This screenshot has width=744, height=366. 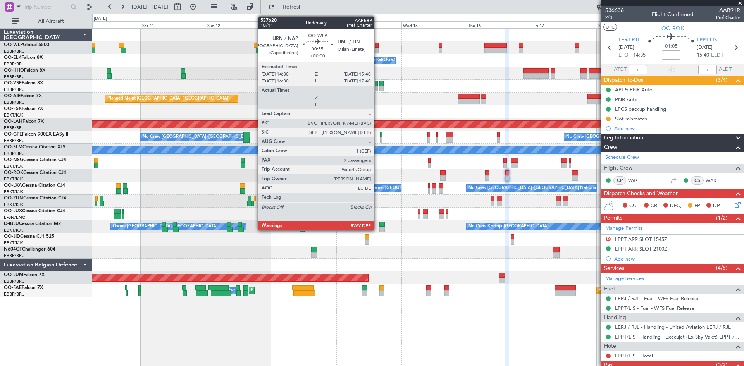 I want to click on span: Refresh, so click(x=293, y=7).